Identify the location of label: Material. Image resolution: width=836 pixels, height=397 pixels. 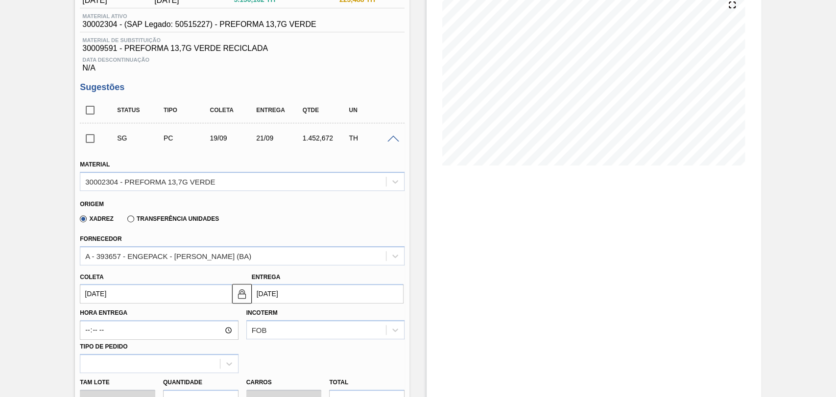
(95, 165).